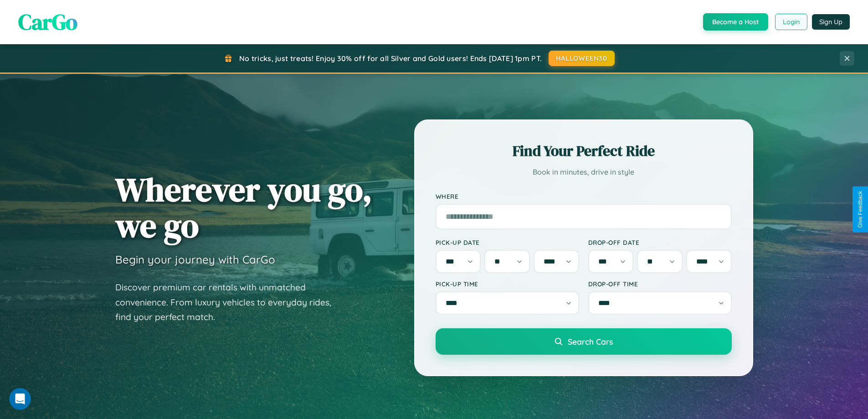 The width and height of the screenshot is (868, 419). I want to click on span: Search Cars, so click(590, 342).